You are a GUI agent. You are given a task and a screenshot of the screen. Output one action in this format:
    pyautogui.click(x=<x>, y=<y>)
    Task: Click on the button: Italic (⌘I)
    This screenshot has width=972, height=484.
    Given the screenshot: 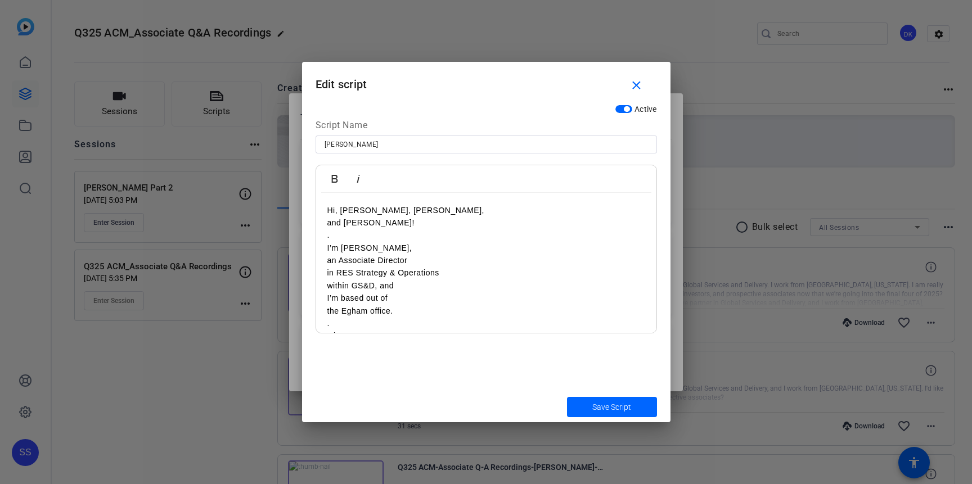 What is the action you would take?
    pyautogui.click(x=358, y=179)
    